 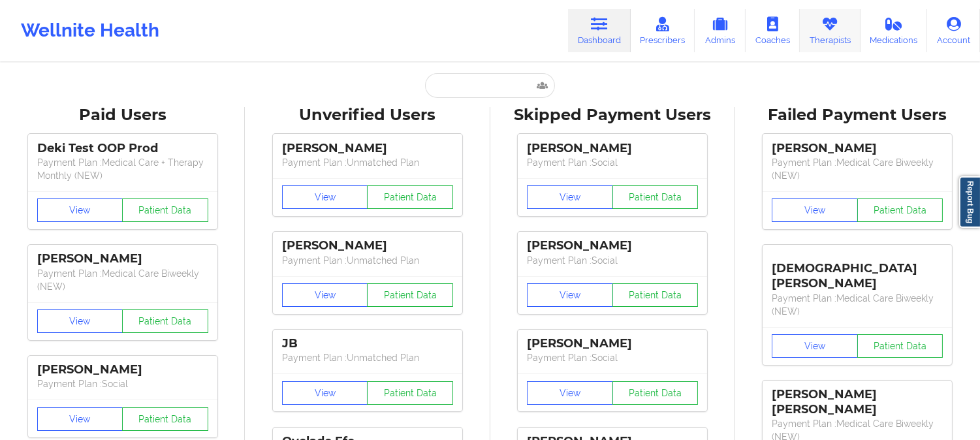 What do you see at coordinates (857, 115) in the screenshot?
I see `div: Failed Payment Users` at bounding box center [857, 115].